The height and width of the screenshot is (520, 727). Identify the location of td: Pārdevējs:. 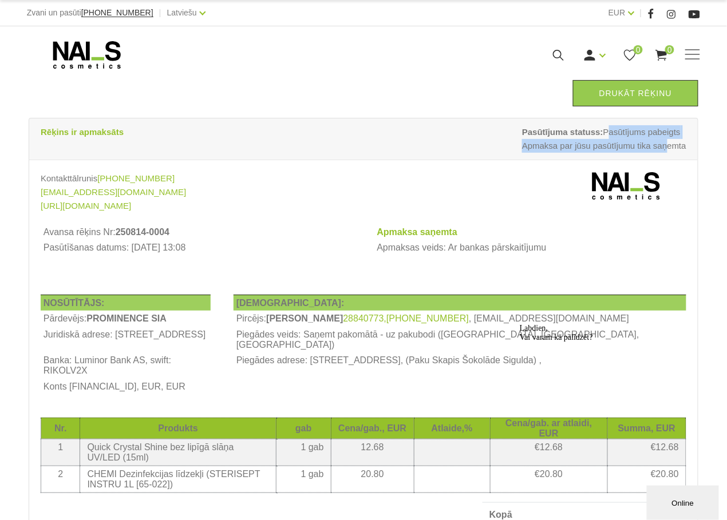
(125, 319).